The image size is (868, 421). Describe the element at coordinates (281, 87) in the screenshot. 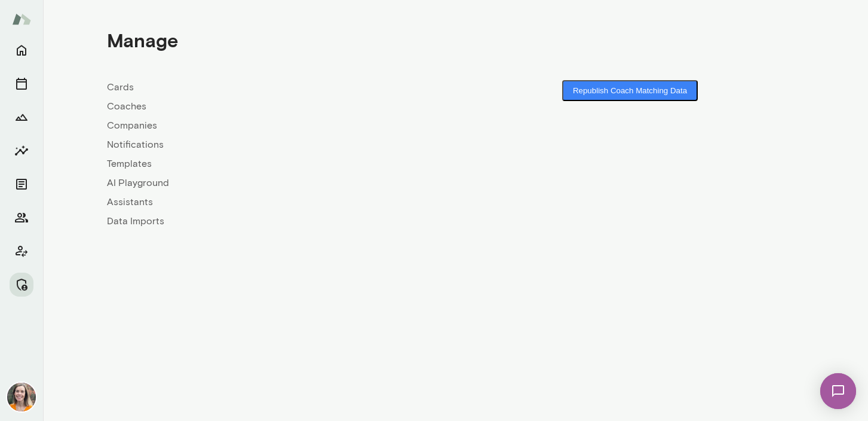

I see `a: Cards` at that location.